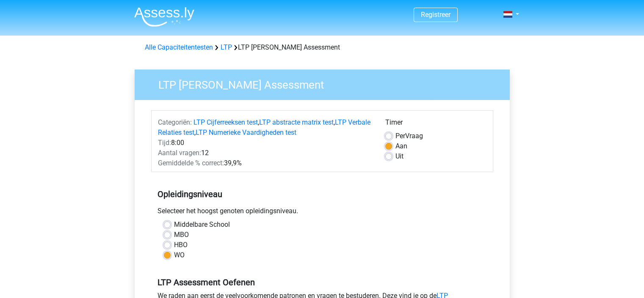 The height and width of the screenshot is (298, 644). Describe the element at coordinates (409, 136) in the screenshot. I see `label: Vraag` at that location.